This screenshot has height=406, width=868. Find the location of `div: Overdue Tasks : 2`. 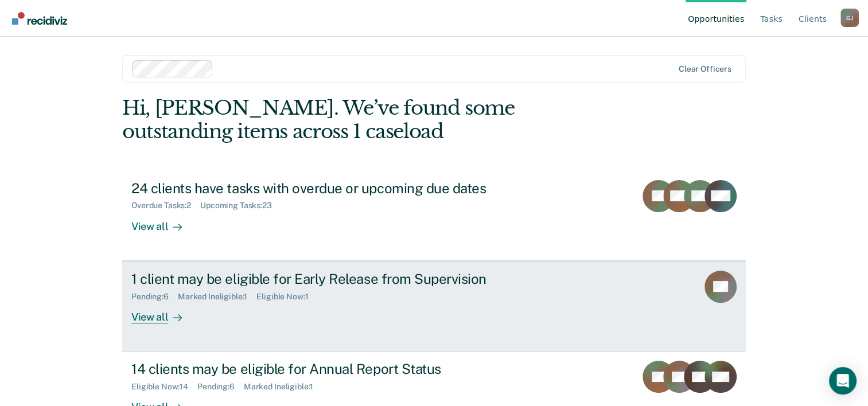

div: Overdue Tasks : 2 is located at coordinates (165, 206).